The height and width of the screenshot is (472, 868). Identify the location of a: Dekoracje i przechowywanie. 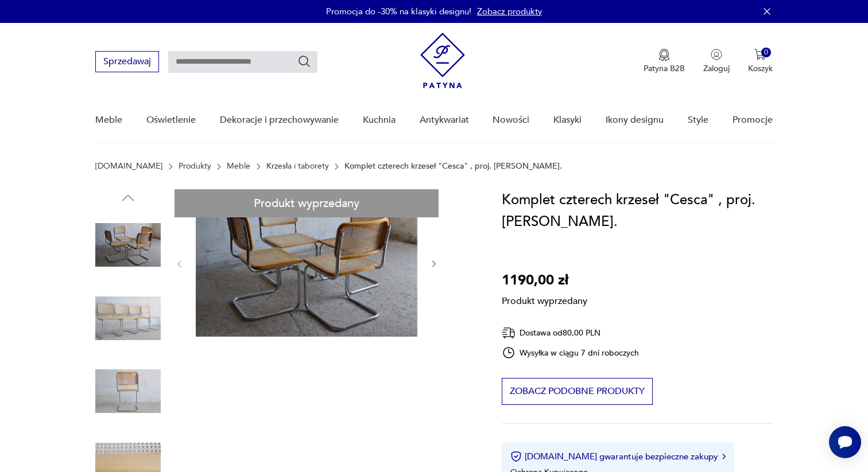
(279, 120).